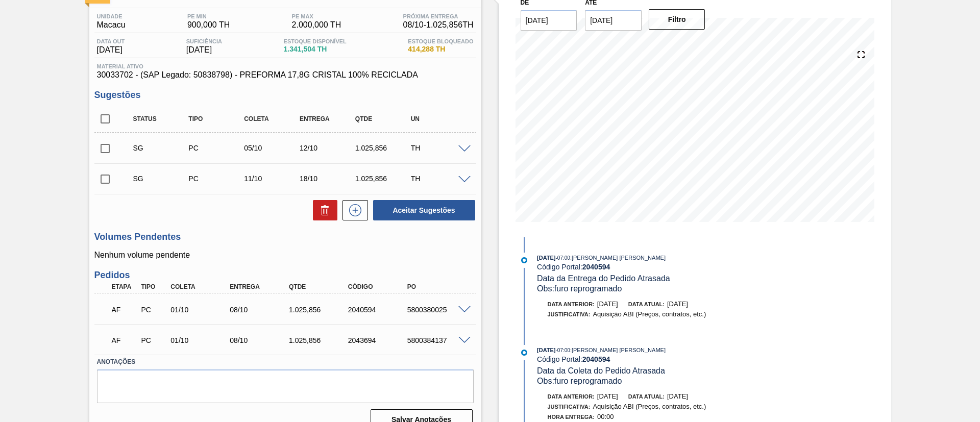  I want to click on div: 11/10/2025, so click(272, 178).